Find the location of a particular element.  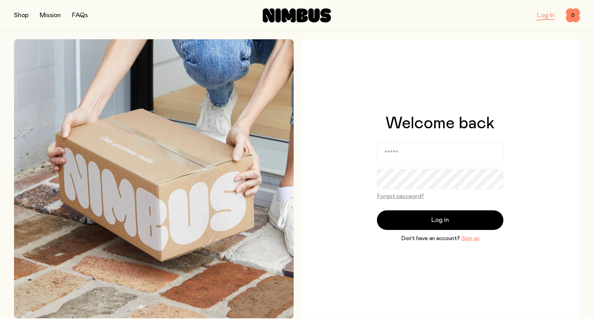

span: 0 is located at coordinates (573, 15).